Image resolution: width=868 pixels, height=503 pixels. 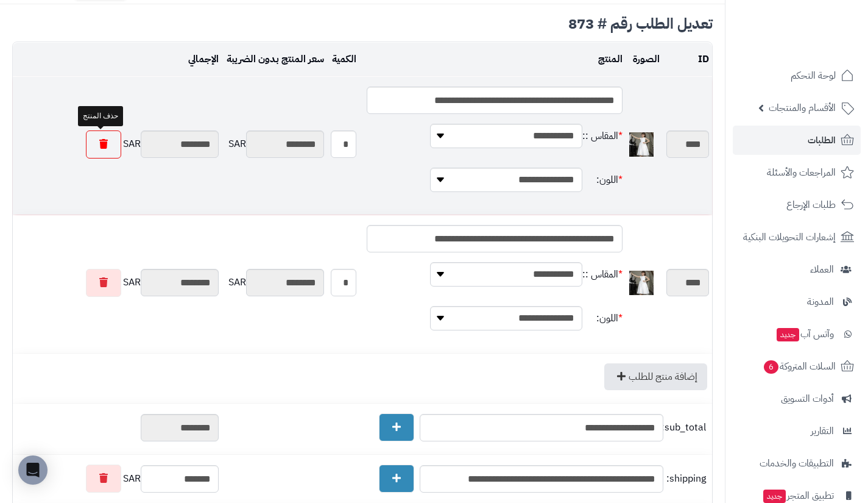 I want to click on a: وآتس آبجديد, so click(x=797, y=334).